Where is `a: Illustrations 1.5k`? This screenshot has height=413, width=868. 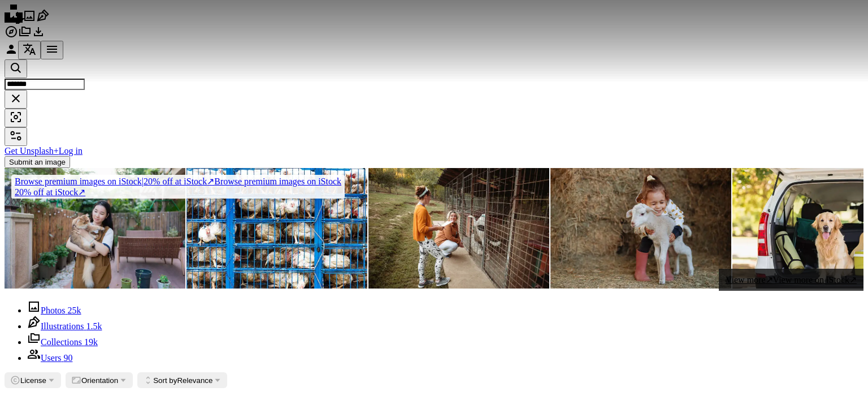 a: Illustrations 1.5k is located at coordinates (64, 326).